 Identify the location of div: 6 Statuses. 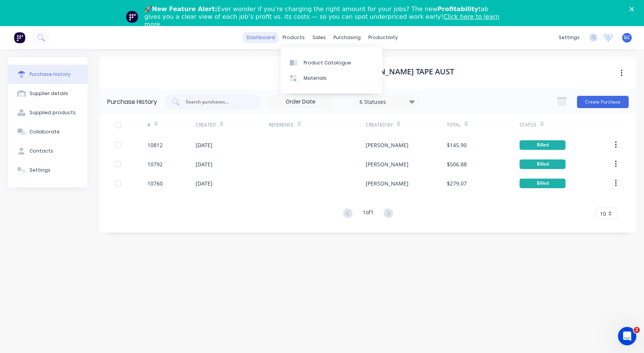
(387, 101).